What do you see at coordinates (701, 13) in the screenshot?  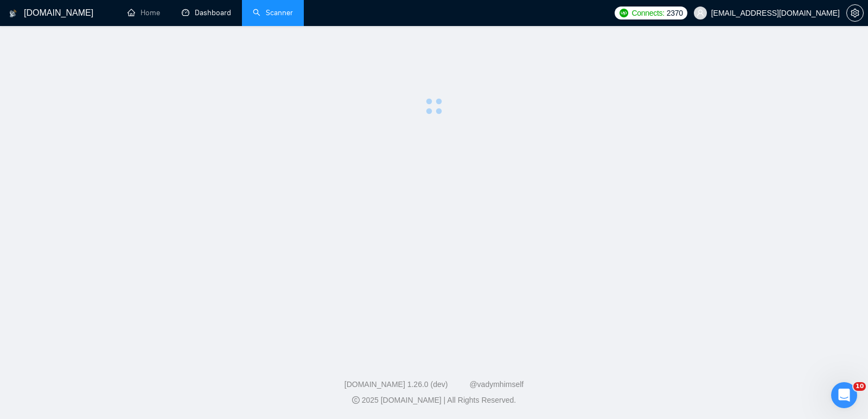 I see `span: user` at bounding box center [701, 13].